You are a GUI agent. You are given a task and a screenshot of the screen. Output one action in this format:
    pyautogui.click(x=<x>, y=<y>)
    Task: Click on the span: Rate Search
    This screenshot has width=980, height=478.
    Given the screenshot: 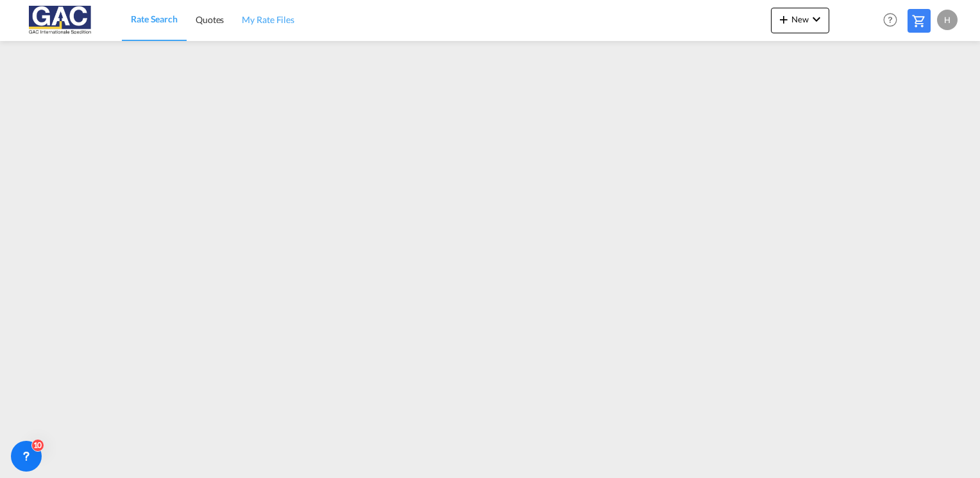 What is the action you would take?
    pyautogui.click(x=154, y=19)
    